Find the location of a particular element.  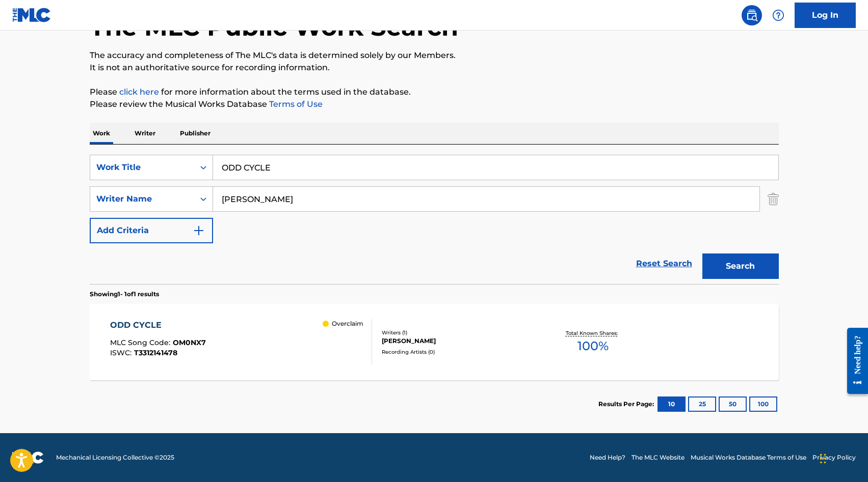

button: 50 is located at coordinates (732, 404).